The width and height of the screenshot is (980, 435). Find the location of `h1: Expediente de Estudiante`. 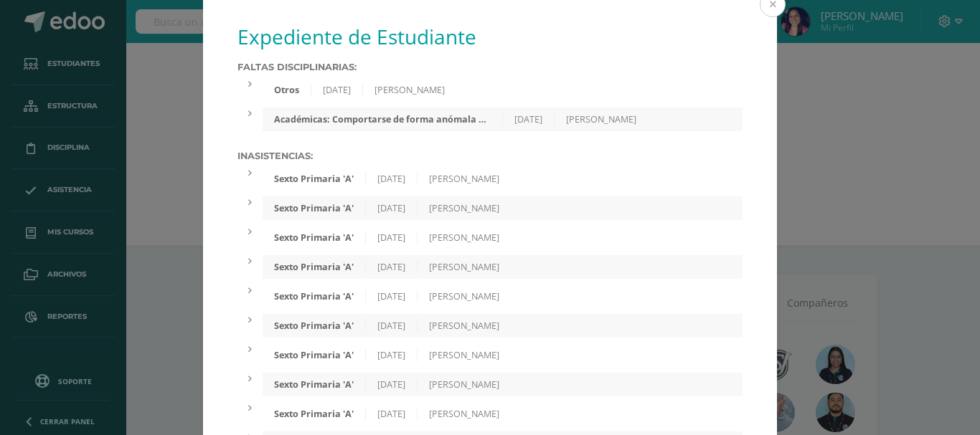

h1: Expediente de Estudiante is located at coordinates (490, 36).